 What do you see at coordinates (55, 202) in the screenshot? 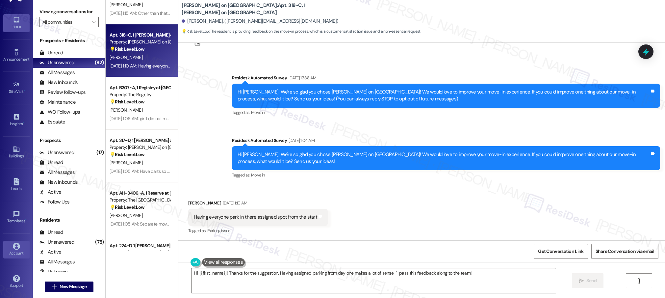
I see `div: Follow Ups` at bounding box center [55, 202].